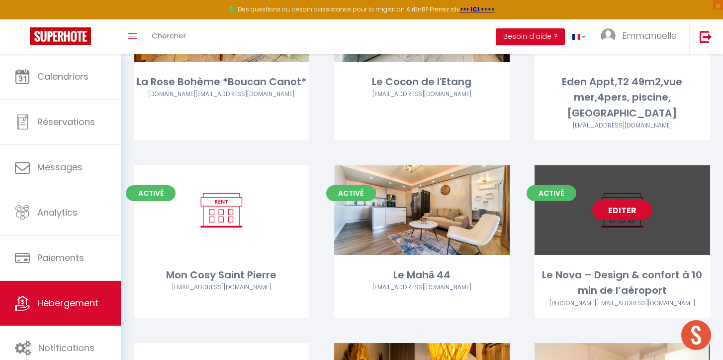 This screenshot has height=360, width=723. What do you see at coordinates (61, 257) in the screenshot?
I see `span: Paiements` at bounding box center [61, 257].